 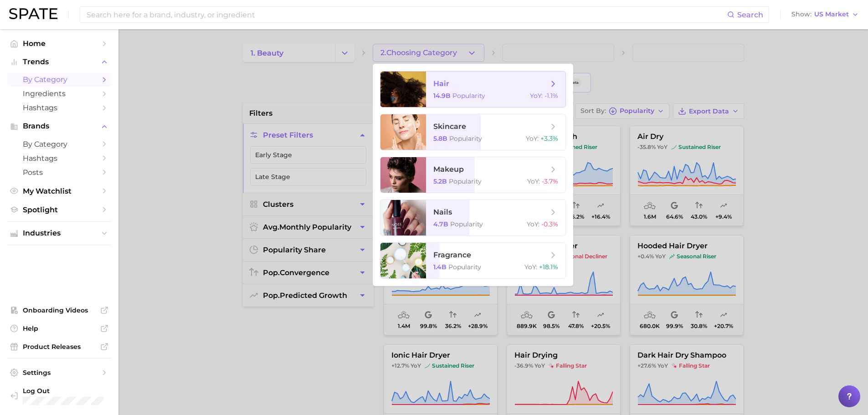 What do you see at coordinates (59, 346) in the screenshot?
I see `span: Product Releases` at bounding box center [59, 346].